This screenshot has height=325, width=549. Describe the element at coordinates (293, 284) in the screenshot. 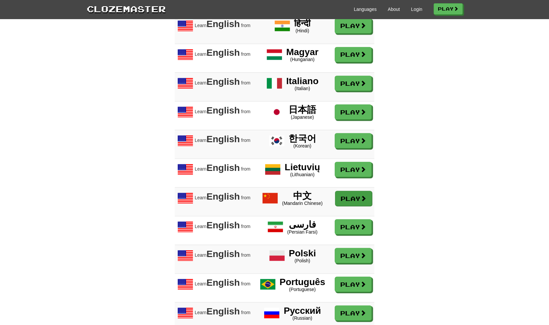

I see `a: Português (Portuguese)` at that location.